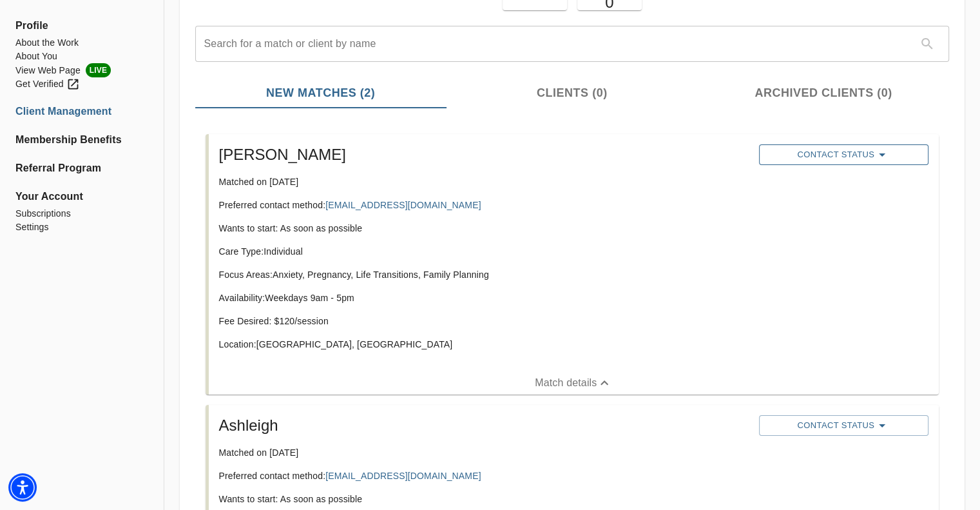 This screenshot has width=980, height=510. What do you see at coordinates (82, 56) in the screenshot?
I see `a: About You` at bounding box center [82, 56].